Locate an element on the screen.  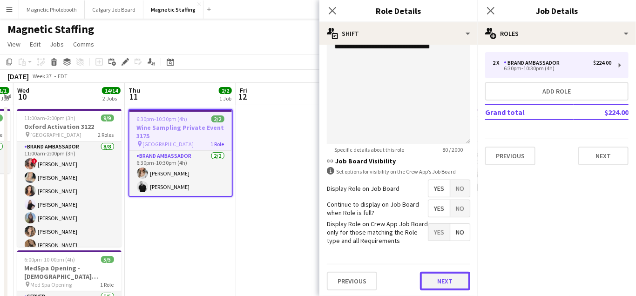
span: View is located at coordinates (14, 44).